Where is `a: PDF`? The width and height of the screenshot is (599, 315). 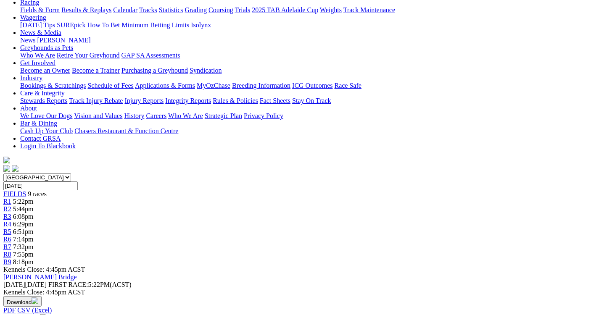
a: PDF is located at coordinates (9, 310).